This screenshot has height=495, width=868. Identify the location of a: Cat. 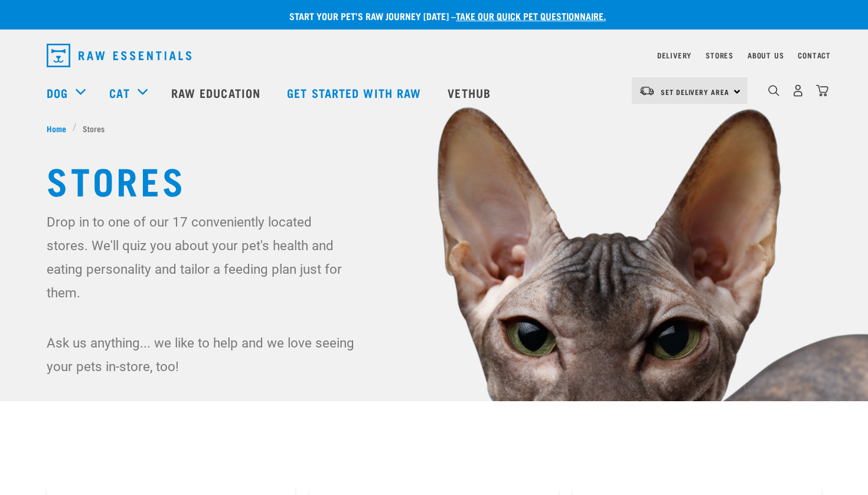
(119, 93).